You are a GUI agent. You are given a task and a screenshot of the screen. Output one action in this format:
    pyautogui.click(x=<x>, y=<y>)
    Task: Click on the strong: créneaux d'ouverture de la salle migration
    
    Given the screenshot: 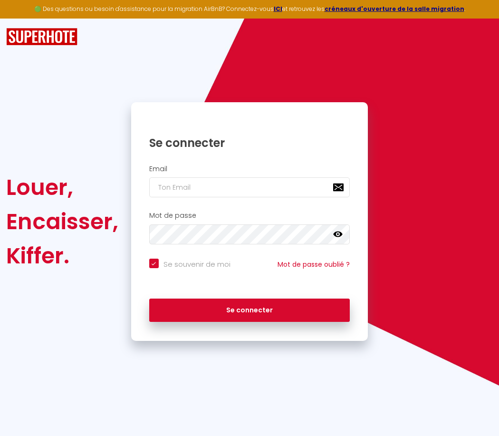 What is the action you would take?
    pyautogui.click(x=394, y=9)
    